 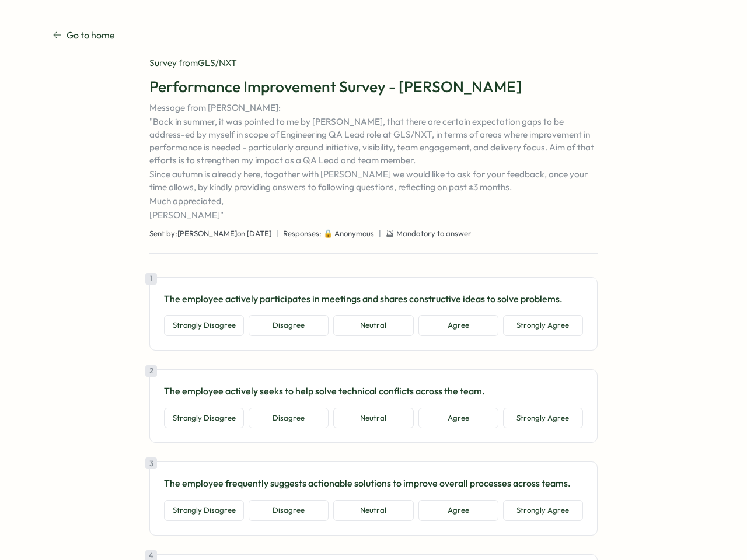 What do you see at coordinates (151, 278) in the screenshot?
I see `div: 1` at bounding box center [151, 278].